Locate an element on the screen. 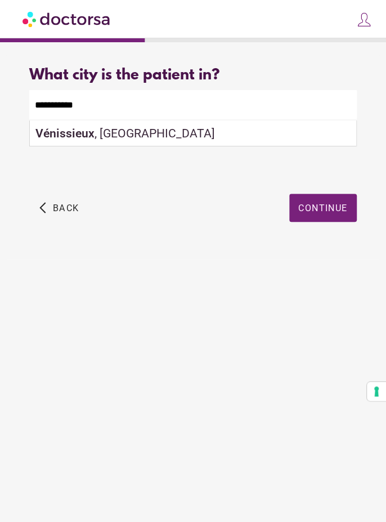 The height and width of the screenshot is (522, 386). span: Continue is located at coordinates (323, 208).